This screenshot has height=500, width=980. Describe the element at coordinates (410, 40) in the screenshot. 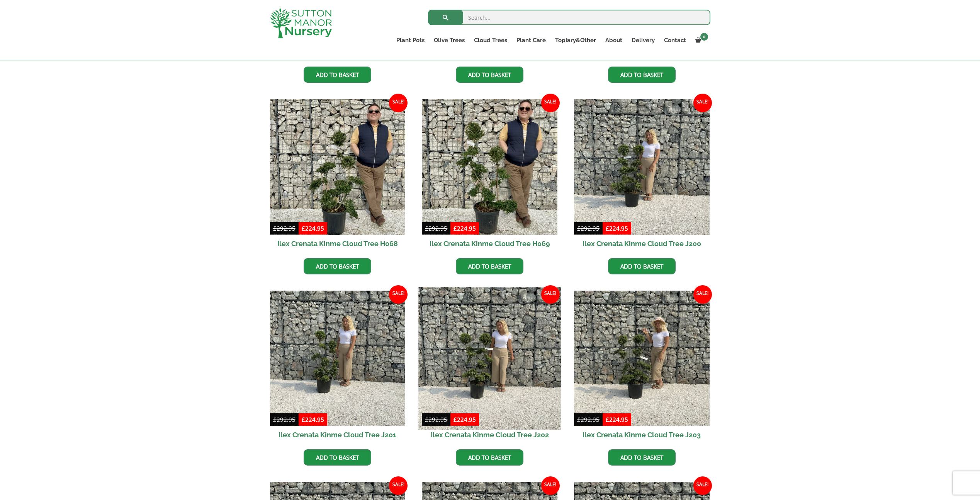

I see `a: Plant Pots` at that location.